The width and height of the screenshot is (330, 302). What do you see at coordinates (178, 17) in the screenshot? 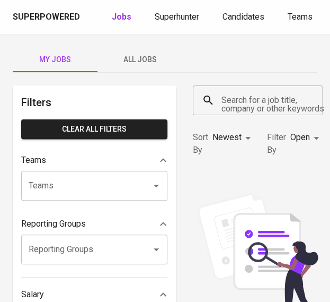
I see `a: Superhunter` at bounding box center [178, 17].